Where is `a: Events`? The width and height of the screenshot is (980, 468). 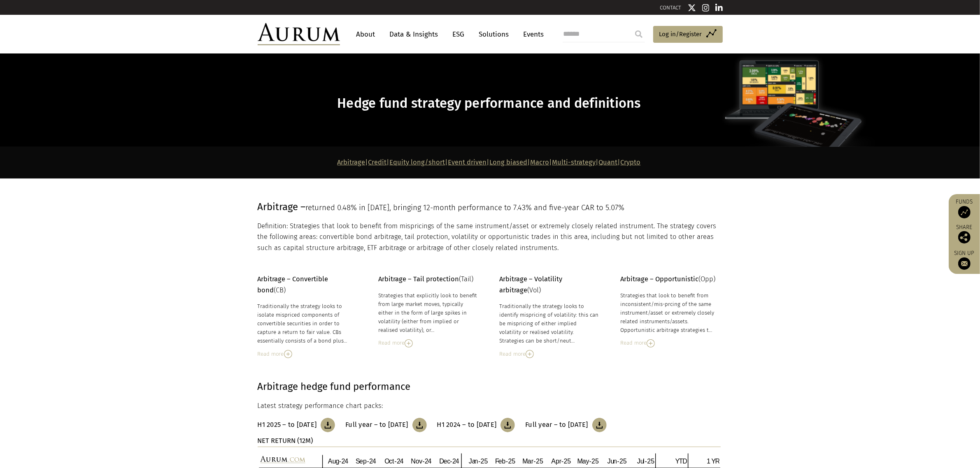 a: Events is located at coordinates (532, 34).